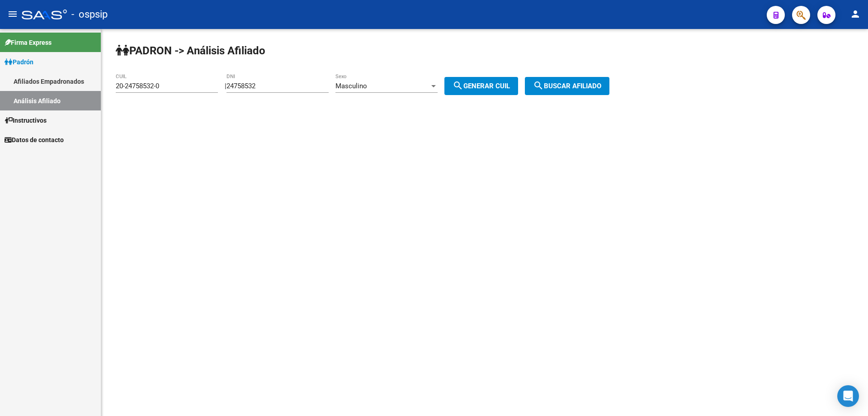 This screenshot has width=868, height=416. I want to click on span: Instructivos, so click(25, 120).